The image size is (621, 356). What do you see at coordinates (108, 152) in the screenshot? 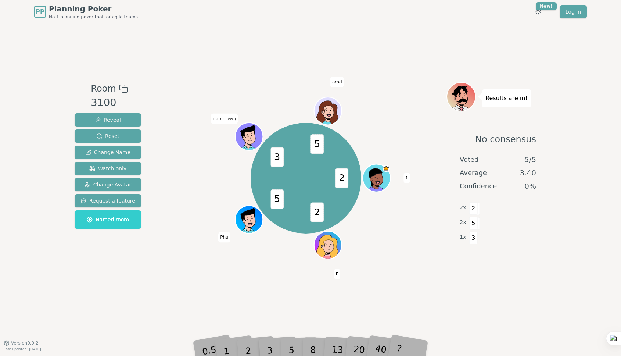
I see `span: Change Name` at bounding box center [108, 152].